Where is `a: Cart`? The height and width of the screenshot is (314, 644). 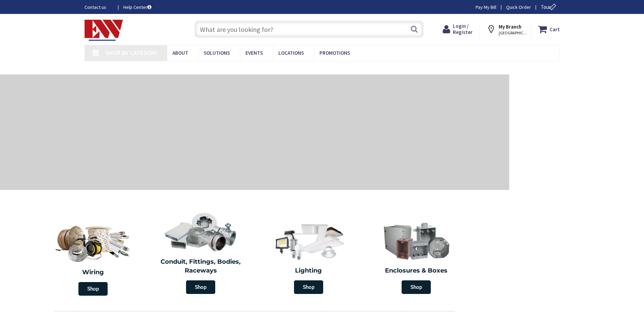 a: Cart is located at coordinates (549, 29).